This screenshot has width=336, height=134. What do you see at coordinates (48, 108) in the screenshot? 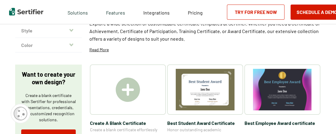
I see `p: Create a blank certificate with Sertifier for professional presentations, credentials, and custom...` at bounding box center [48, 108].